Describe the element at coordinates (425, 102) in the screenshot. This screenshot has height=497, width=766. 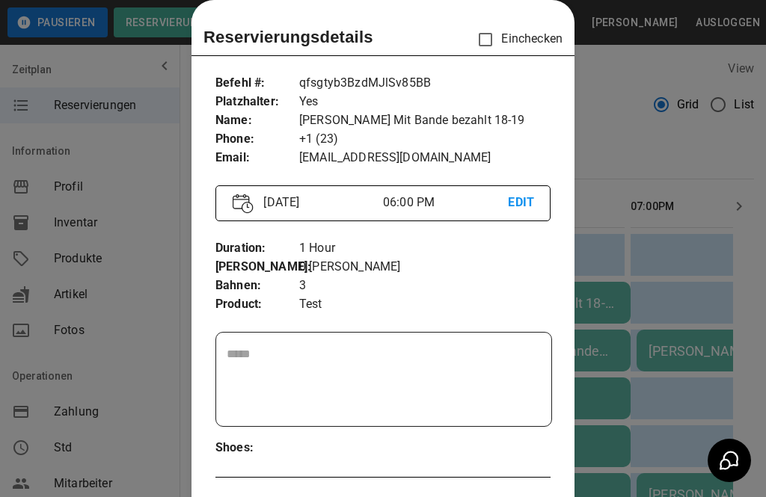
I see `p: Yes` at that location.